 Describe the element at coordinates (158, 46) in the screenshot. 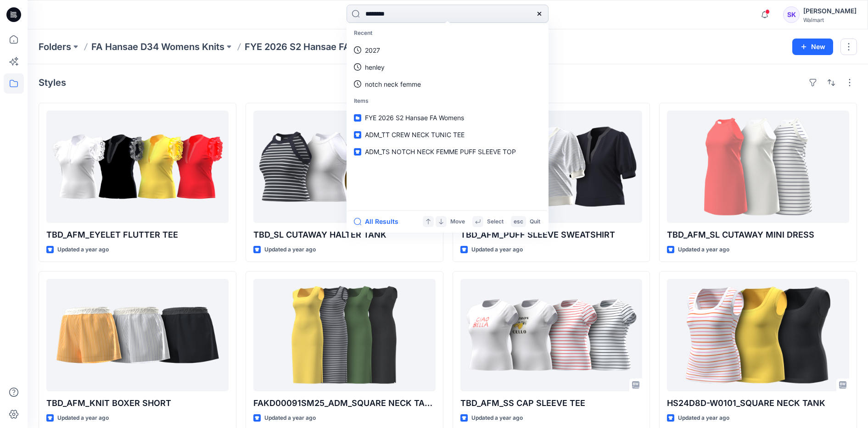

I see `a: FA Hansae D34 Womens Knits` at that location.